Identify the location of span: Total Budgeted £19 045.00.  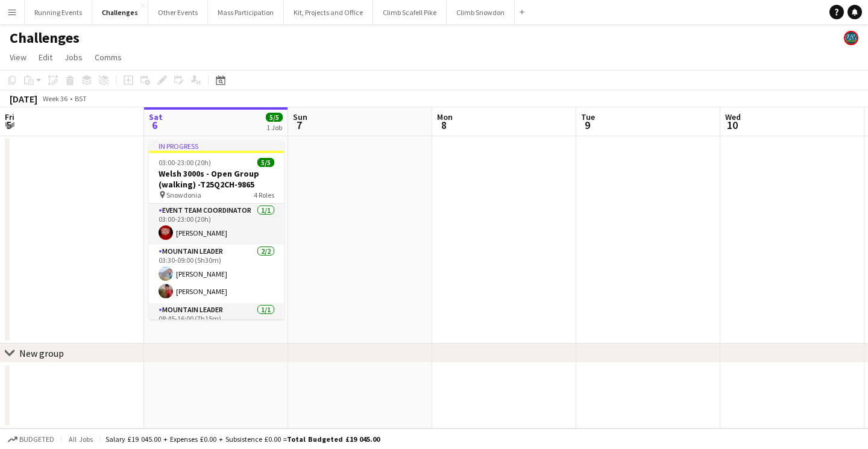
(334, 439).